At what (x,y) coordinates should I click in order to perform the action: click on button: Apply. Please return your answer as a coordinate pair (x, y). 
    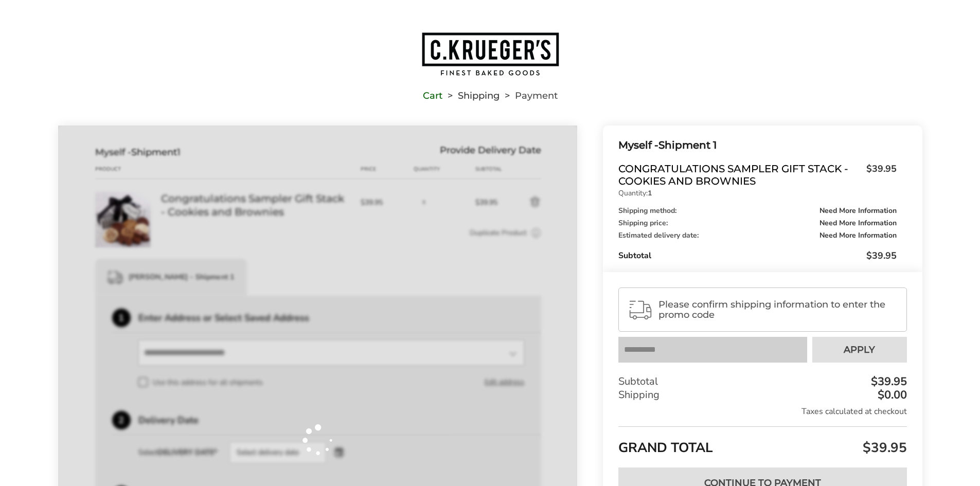
    Looking at the image, I should click on (860, 350).